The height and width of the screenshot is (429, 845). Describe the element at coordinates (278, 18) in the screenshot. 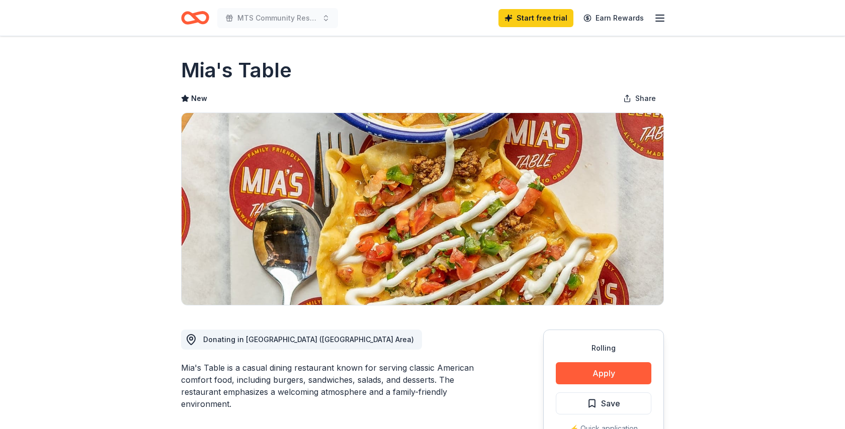

I see `button: MTS Community Resource Fair` at that location.